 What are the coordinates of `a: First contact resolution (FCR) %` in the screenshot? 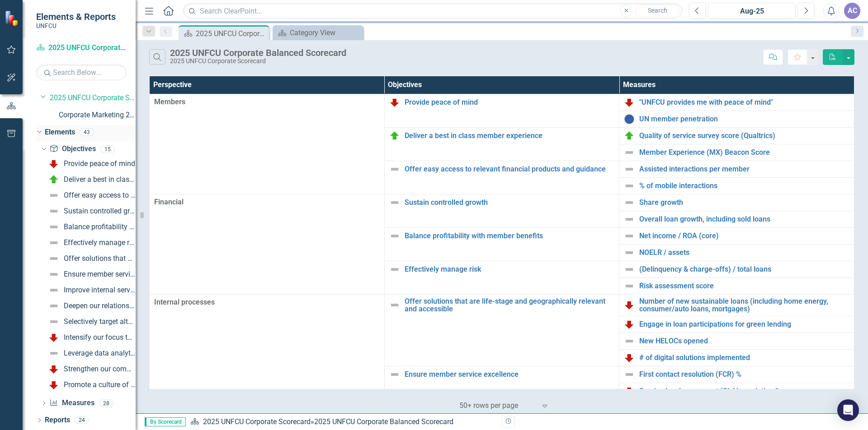 It's located at (744, 375).